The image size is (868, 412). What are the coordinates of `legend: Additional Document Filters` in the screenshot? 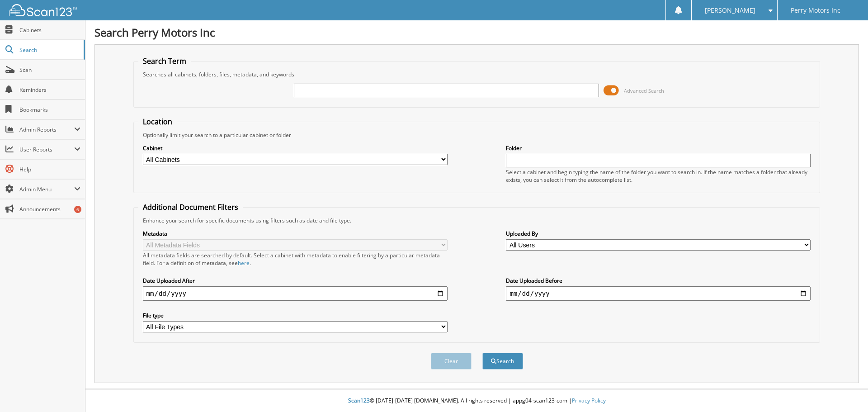 It's located at (190, 207).